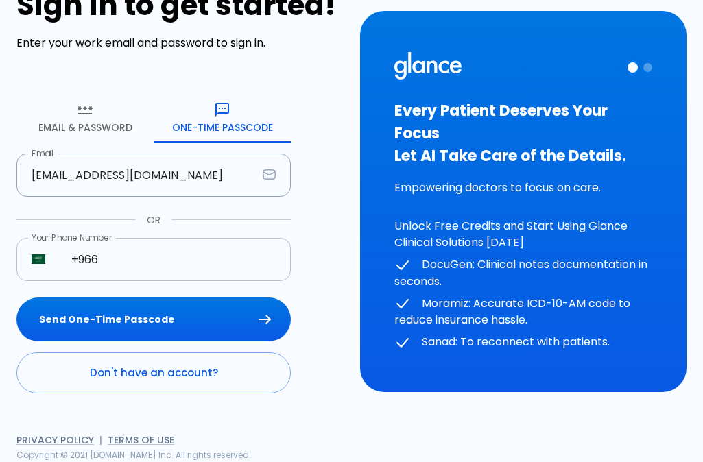 Image resolution: width=703 pixels, height=462 pixels. What do you see at coordinates (38, 259) in the screenshot?
I see `button: Select country` at bounding box center [38, 259].